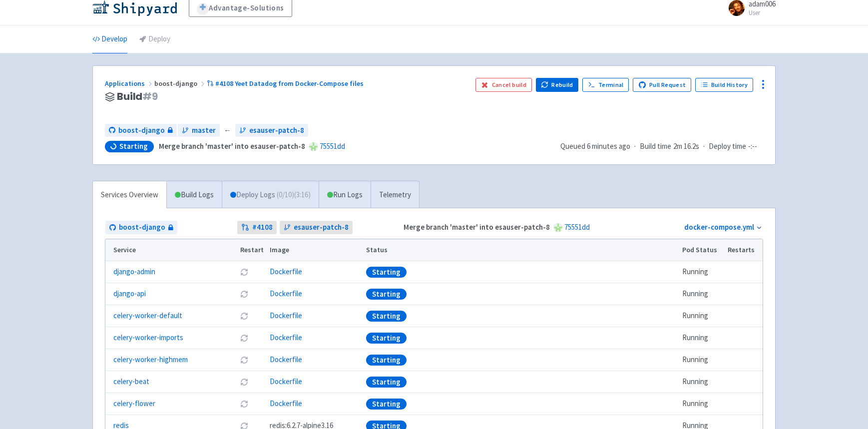 The width and height of the screenshot is (868, 429). Describe the element at coordinates (129, 84) in the screenshot. I see `a: Applications` at that location.